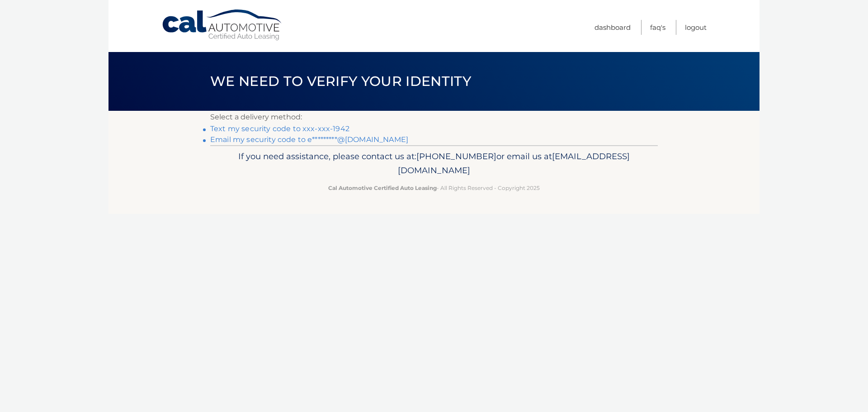 Image resolution: width=868 pixels, height=412 pixels. What do you see at coordinates (434, 188) in the screenshot?
I see `p: - All Rights Reserved - Copyright 2025` at bounding box center [434, 188].